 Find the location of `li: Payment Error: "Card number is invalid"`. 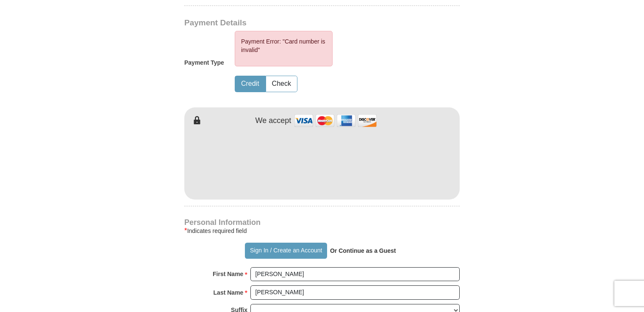

li: Payment Error: "Card number is invalid" is located at coordinates (283, 46).